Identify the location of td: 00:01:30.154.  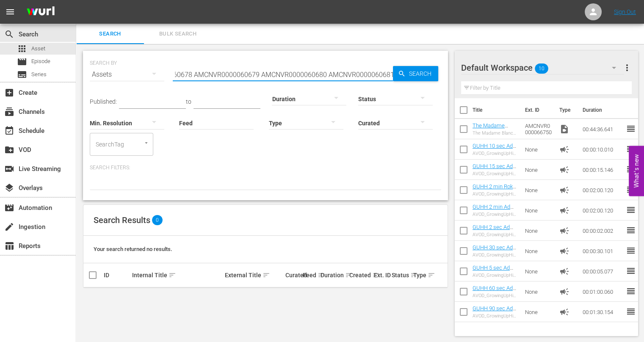
(602, 312).